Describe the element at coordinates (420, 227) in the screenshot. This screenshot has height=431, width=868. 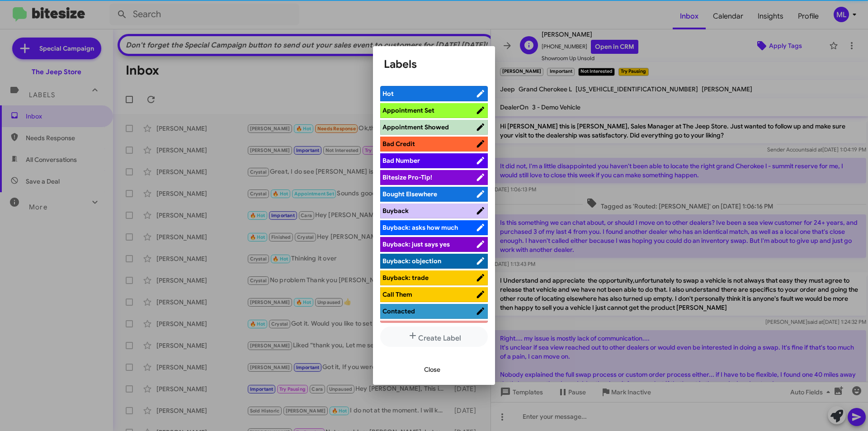
I see `span: Buyback: asks how much` at that location.